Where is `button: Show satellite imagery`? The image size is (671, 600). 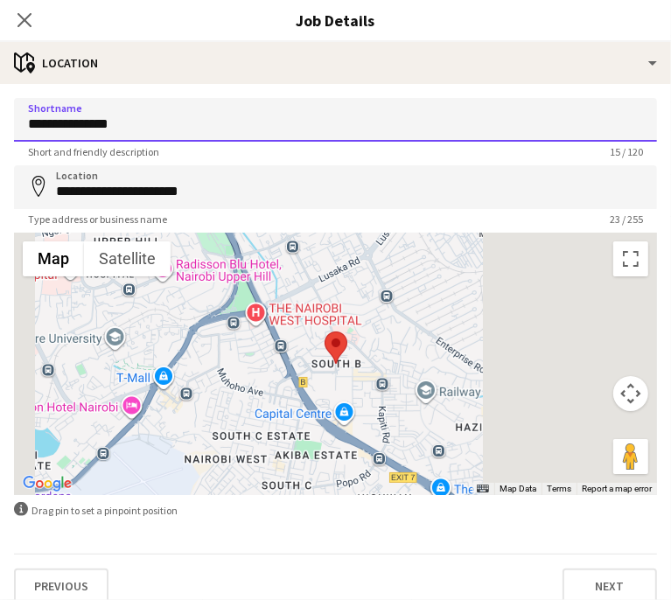 button: Show satellite imagery is located at coordinates (127, 259).